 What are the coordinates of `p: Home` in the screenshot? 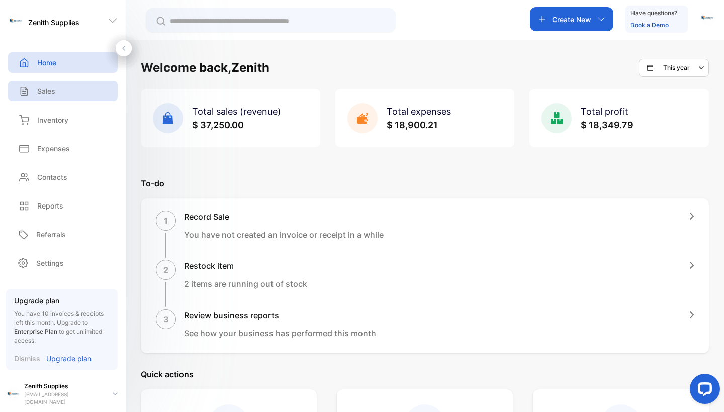 It's located at (47, 62).